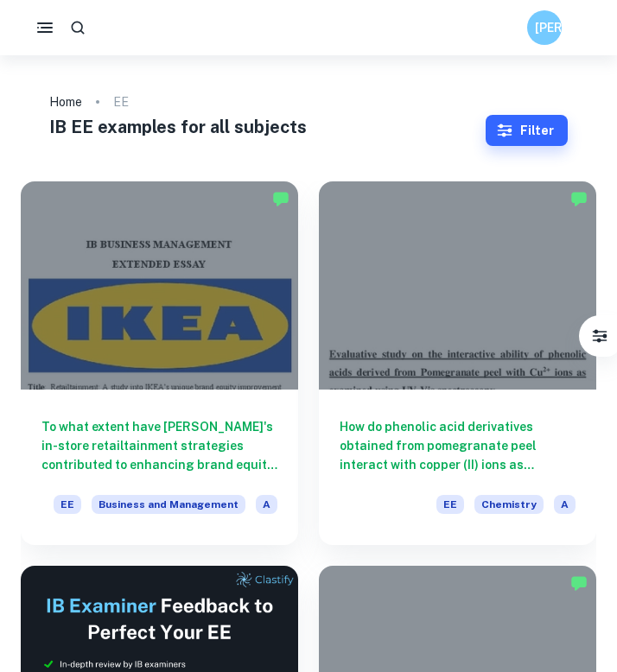  What do you see at coordinates (168, 505) in the screenshot?
I see `span: Business and Management` at bounding box center [168, 505].